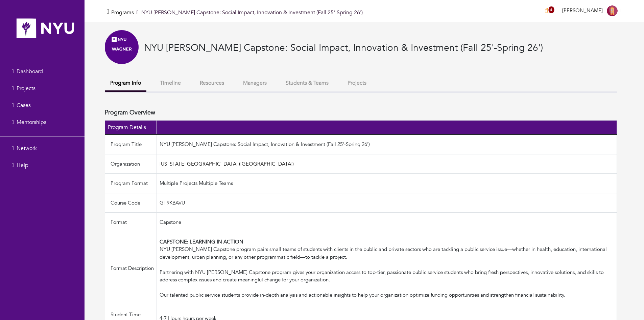 Image resolution: width=644 pixels, height=320 pixels. I want to click on button: Program Info, so click(125, 84).